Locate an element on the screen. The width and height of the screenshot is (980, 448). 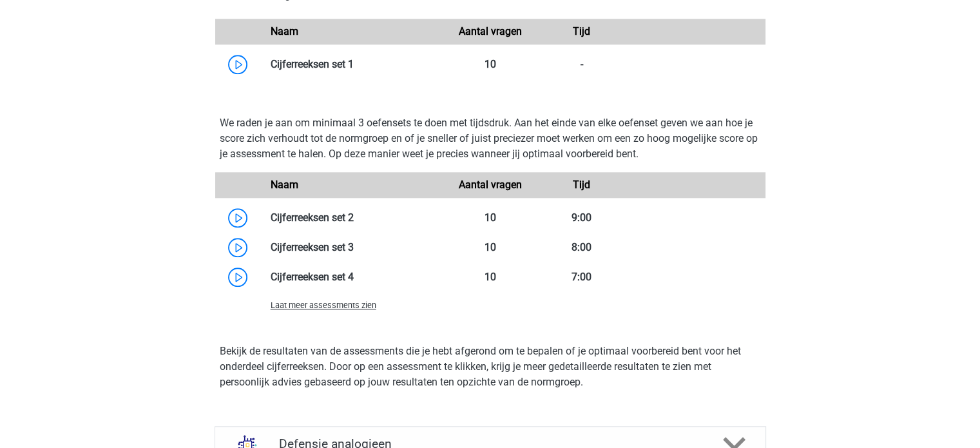
p: We raden je aan om minimaal 3 oefensets te doen met tijdsdruk. Aan het einde van elke oefenset ge... is located at coordinates (490, 139).